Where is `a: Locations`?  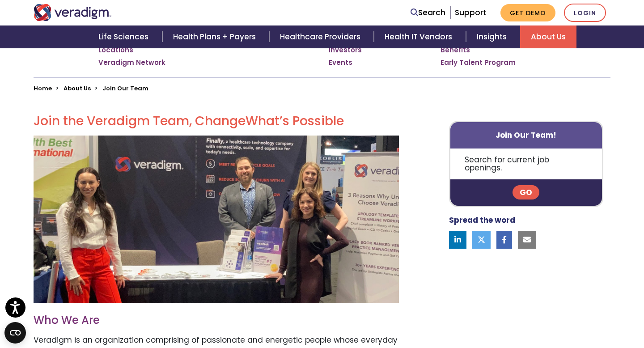
a: Locations is located at coordinates (116, 50).